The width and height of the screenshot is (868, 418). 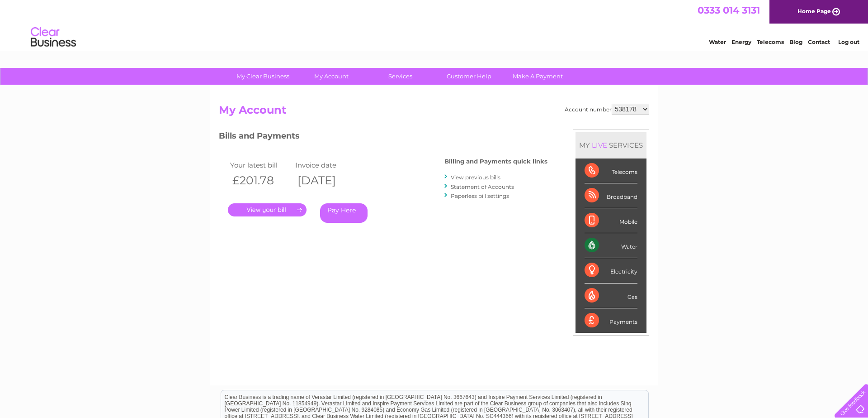 I want to click on div: Account number, so click(x=607, y=109).